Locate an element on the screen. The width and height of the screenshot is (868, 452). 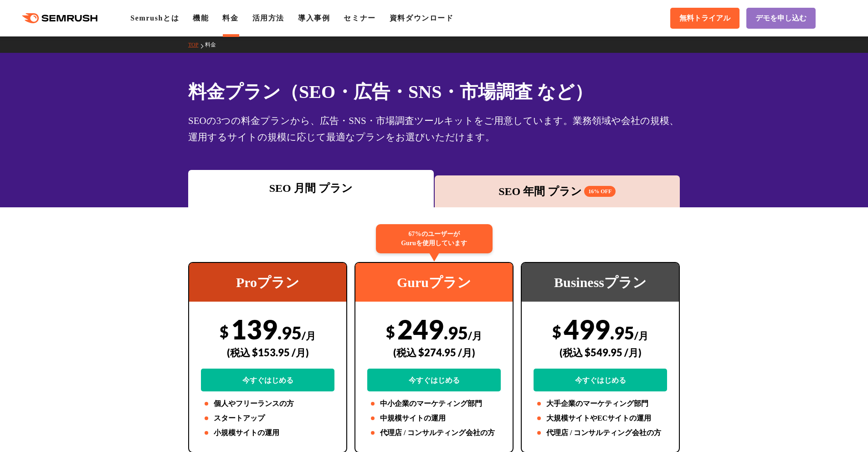
div: Guruプラン is located at coordinates (434, 282).